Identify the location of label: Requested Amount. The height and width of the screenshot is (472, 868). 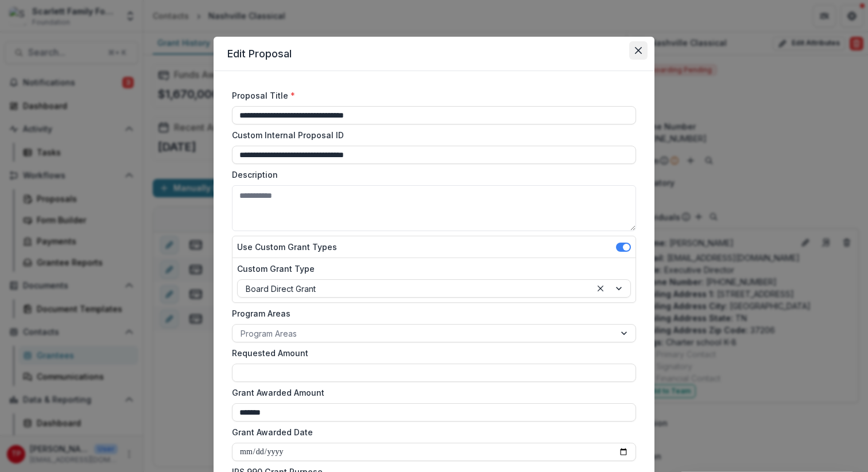
(431, 353).